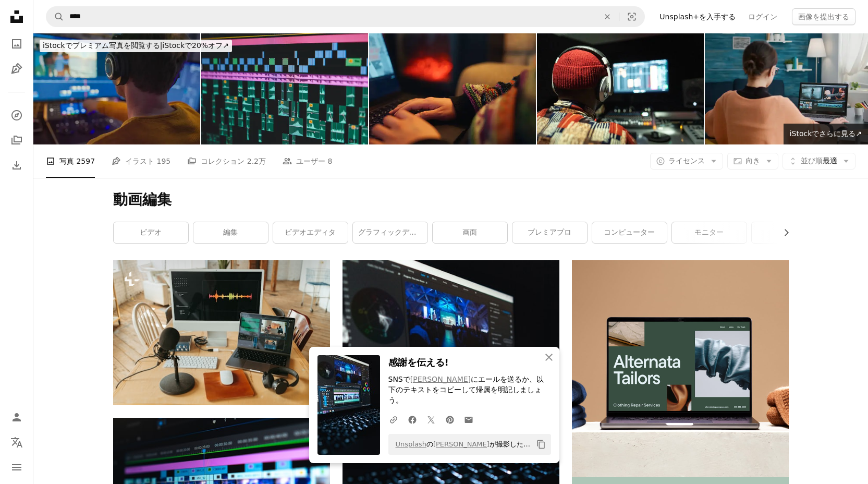 This screenshot has height=484, width=868. I want to click on a: 探す, so click(17, 115).